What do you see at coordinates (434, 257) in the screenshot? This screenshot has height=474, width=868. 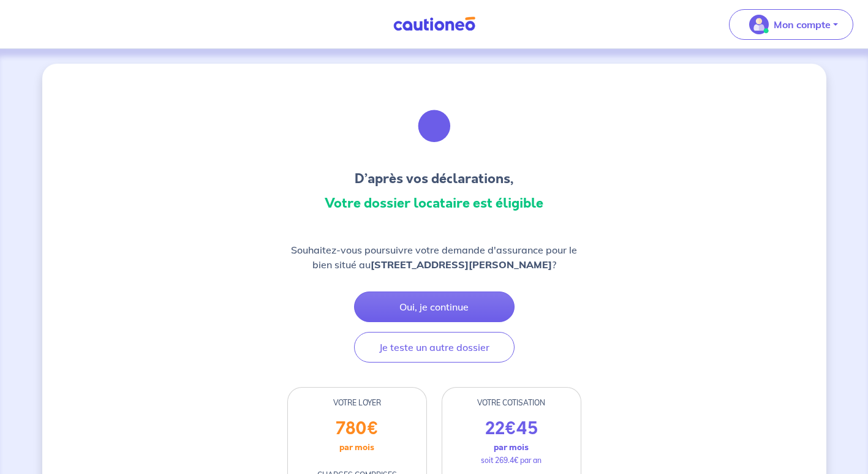 I see `p: Souhaitez-vous poursuivre votre demande d'assurance pour le bien situé au ?` at bounding box center [434, 257].